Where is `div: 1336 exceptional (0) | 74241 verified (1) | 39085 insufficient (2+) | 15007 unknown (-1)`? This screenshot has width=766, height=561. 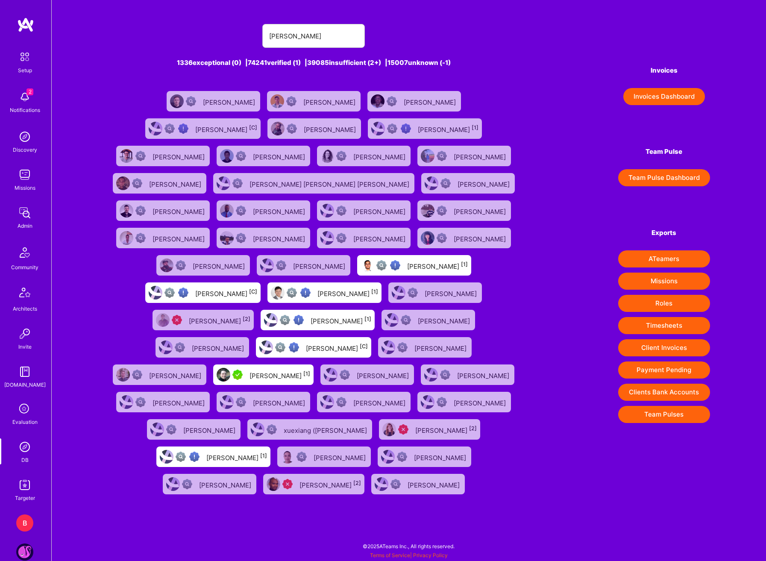
div: 1336 exceptional (0) | 74241 verified (1) | 39085 insufficient (2+) | 15007 unknown (-1) is located at coordinates (314, 62).